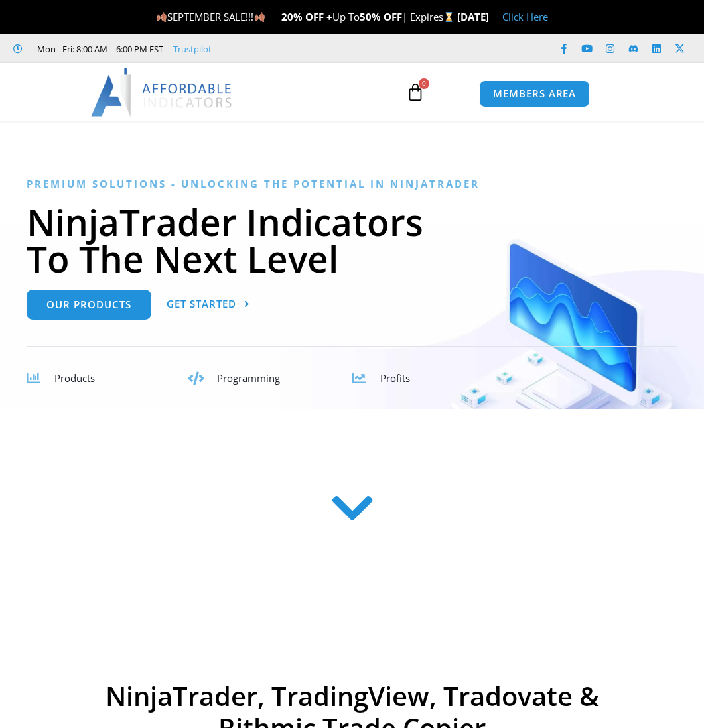 Image resolution: width=704 pixels, height=728 pixels. Describe the element at coordinates (89, 305) in the screenshot. I see `span: Our Products` at that location.